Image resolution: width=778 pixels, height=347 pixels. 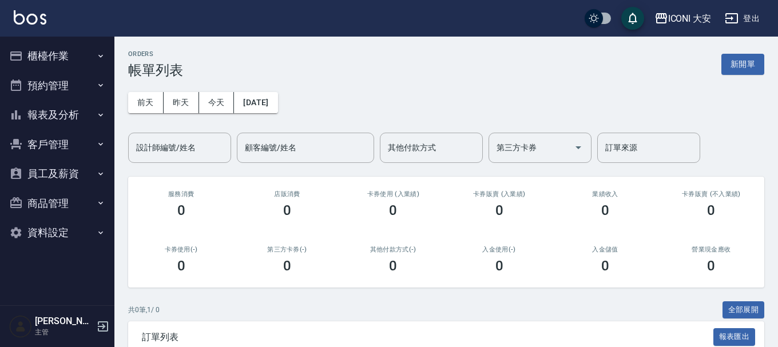 What do you see at coordinates (393, 249) in the screenshot?
I see `h2: 其他付款方式(-)` at bounding box center [393, 249].